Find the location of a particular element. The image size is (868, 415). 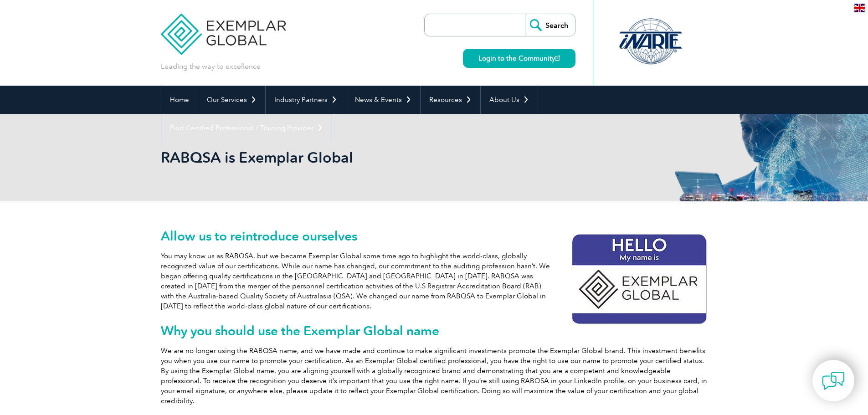

img: en is located at coordinates (859, 8).